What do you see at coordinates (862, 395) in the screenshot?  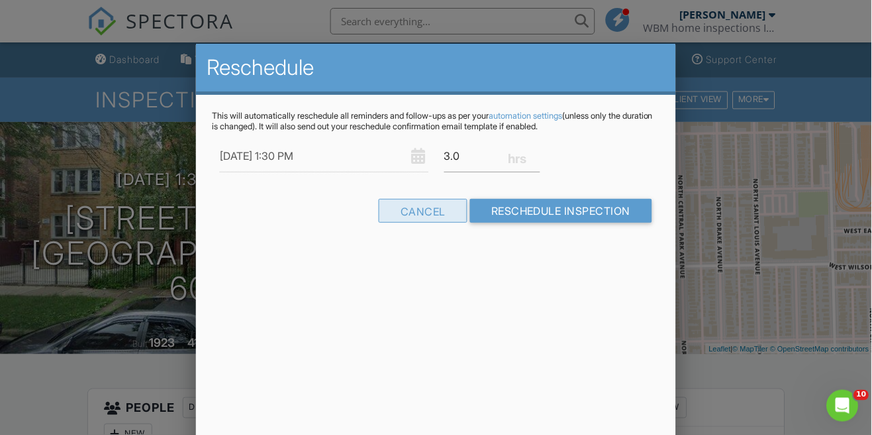 I see `span: 10` at bounding box center [862, 395].